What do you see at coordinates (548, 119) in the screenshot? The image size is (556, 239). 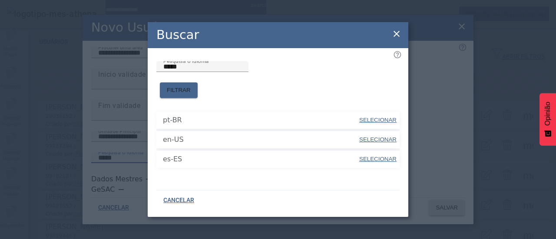 I see `button: Feedback - Mostrar pesquisa` at bounding box center [548, 119].